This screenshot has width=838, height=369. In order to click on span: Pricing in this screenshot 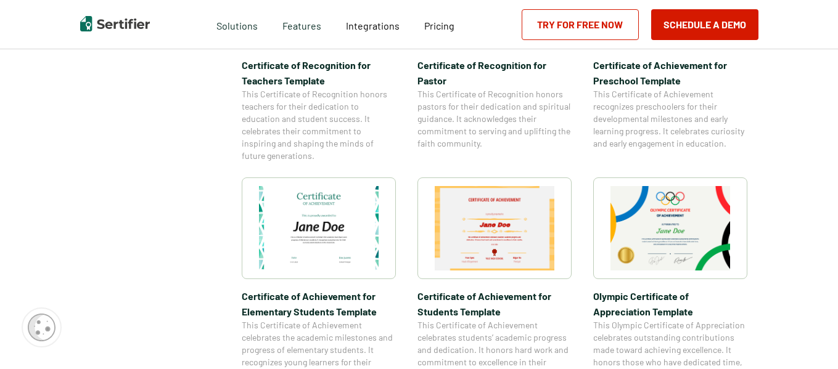, I will do `click(439, 25)`.